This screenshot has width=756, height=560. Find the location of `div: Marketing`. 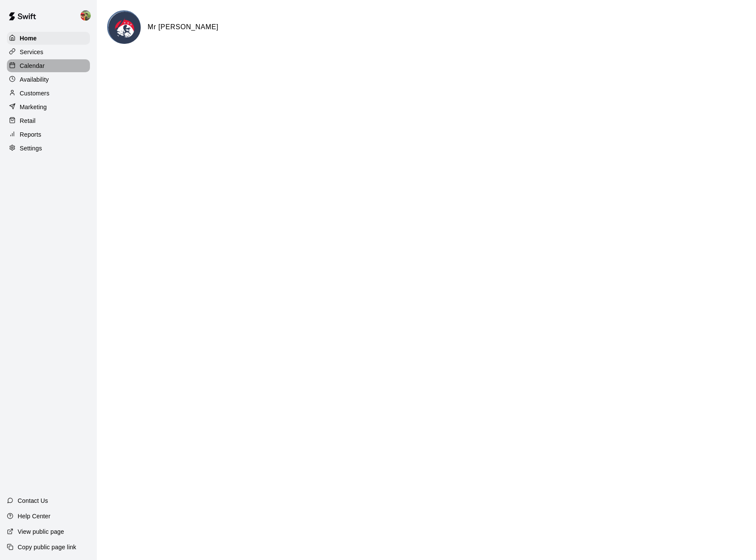

div: Marketing is located at coordinates (48, 107).